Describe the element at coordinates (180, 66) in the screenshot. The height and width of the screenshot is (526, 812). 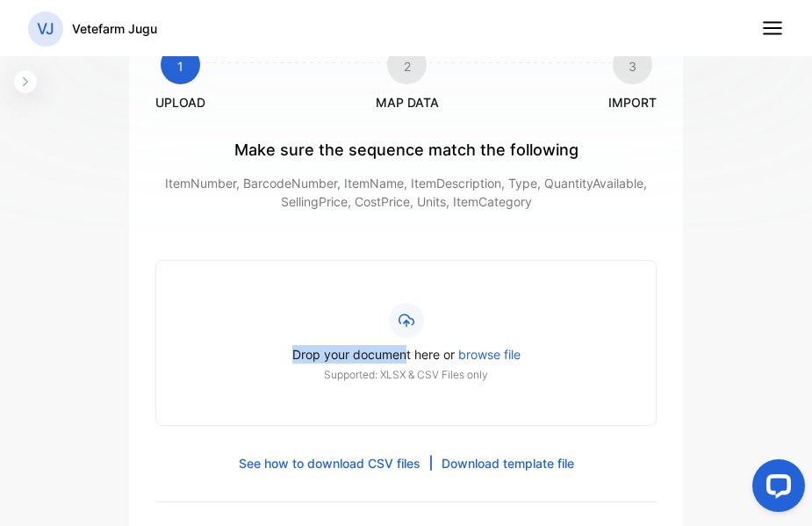
I see `button: 1` at that location.